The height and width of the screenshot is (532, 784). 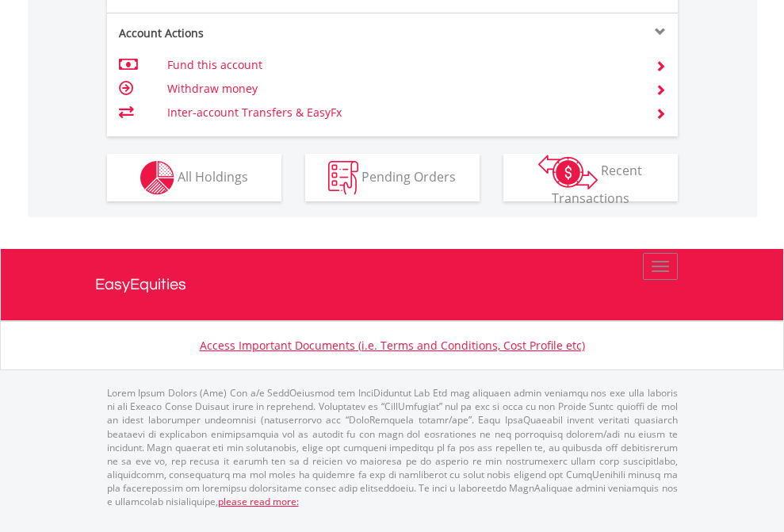 What do you see at coordinates (250, 34) in the screenshot?
I see `div: Account Actions` at bounding box center [250, 34].